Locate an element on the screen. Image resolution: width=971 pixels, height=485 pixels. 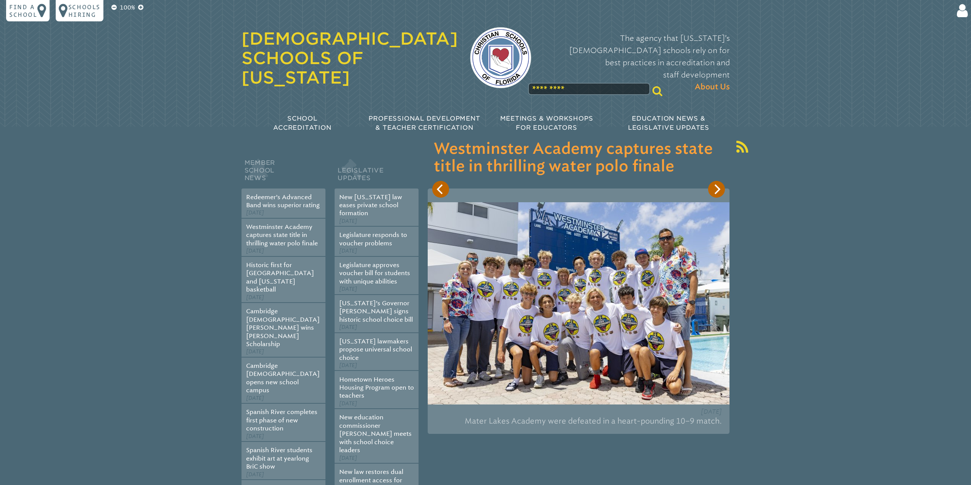
a: Legislature responds to voucher problems is located at coordinates (373, 239).